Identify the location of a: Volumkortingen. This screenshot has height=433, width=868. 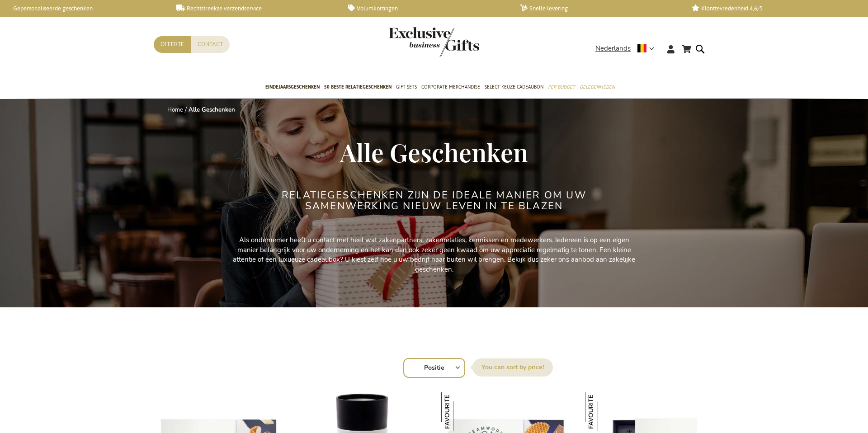
(426, 8).